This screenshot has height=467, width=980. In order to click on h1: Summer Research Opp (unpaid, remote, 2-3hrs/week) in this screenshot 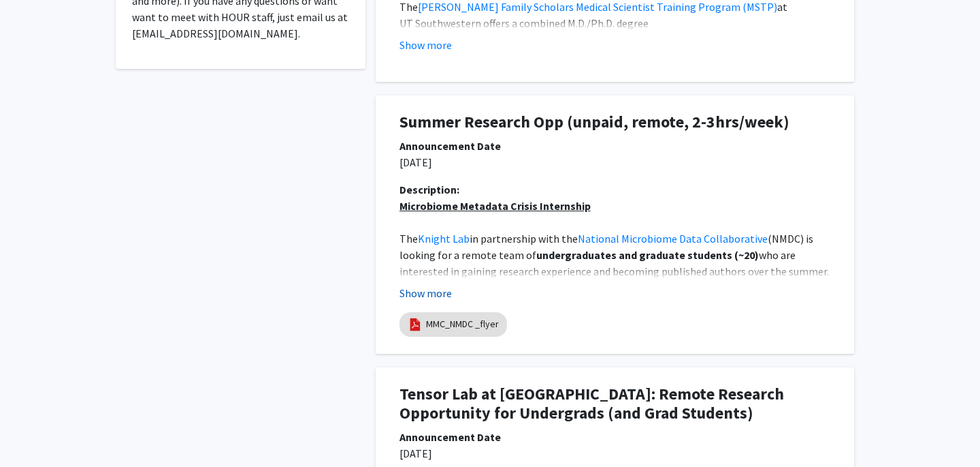, I will do `click(614, 122)`.